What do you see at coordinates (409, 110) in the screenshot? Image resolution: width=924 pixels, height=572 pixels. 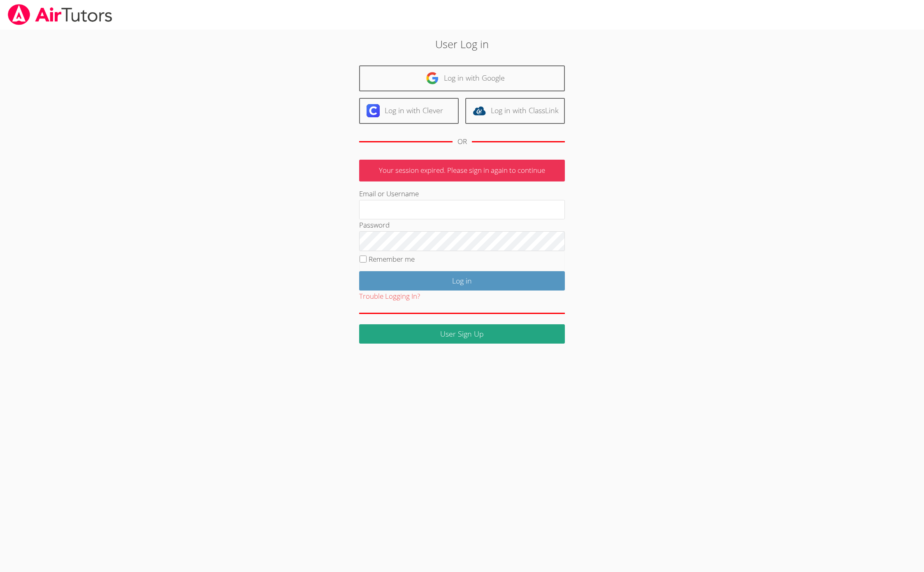 I see `a: Log in with Clever` at bounding box center [409, 110].